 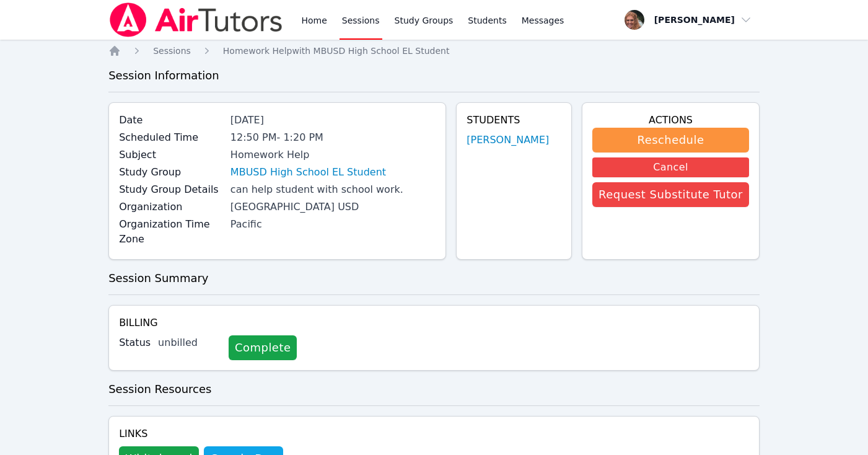 What do you see at coordinates (514, 121) in the screenshot?
I see `h4: Students` at bounding box center [514, 121].